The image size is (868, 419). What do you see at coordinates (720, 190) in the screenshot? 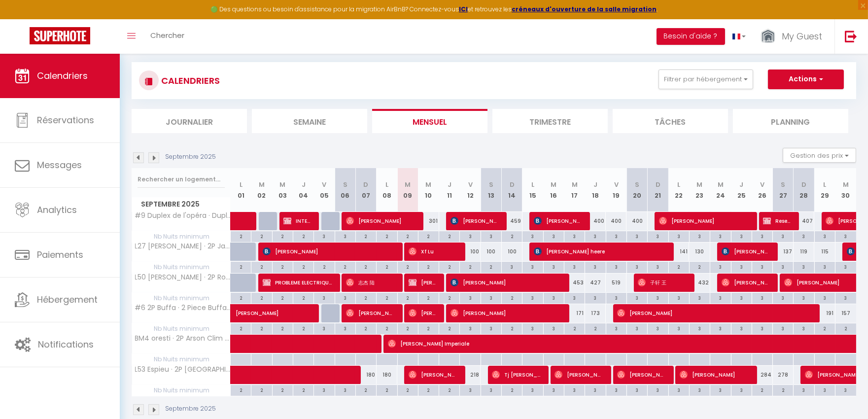
I see `th: 24` at bounding box center [720, 190].